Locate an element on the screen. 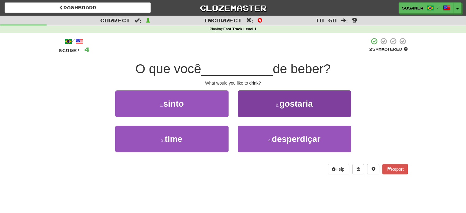 This screenshot has width=466, height=213. small: 1 . is located at coordinates (161, 105).